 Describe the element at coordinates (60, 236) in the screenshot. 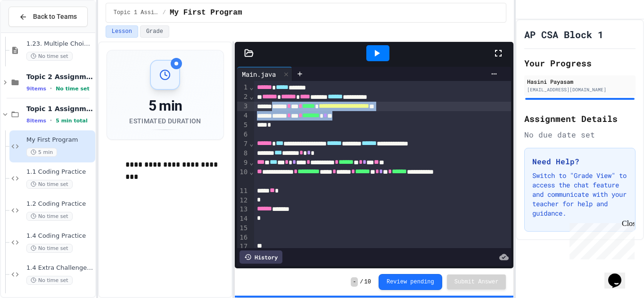

I see `span: 1.4 Coding Practice` at that location.